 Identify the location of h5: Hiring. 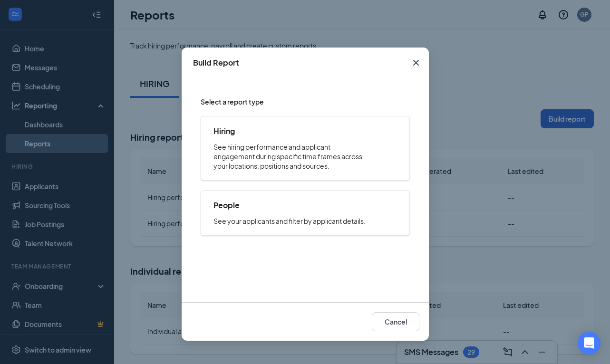
(224, 131).